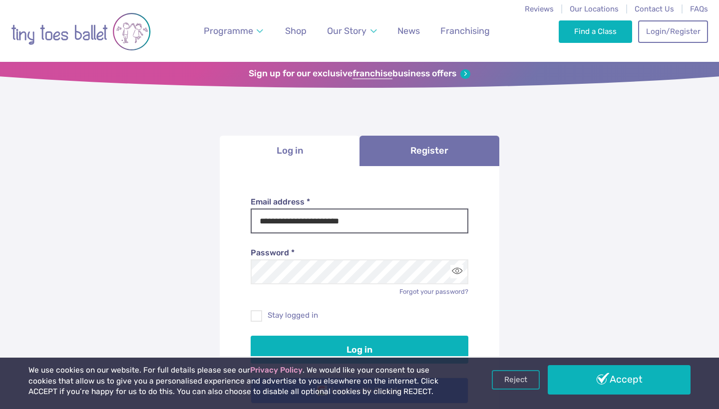  What do you see at coordinates (429, 151) in the screenshot?
I see `a: Register` at bounding box center [429, 151].